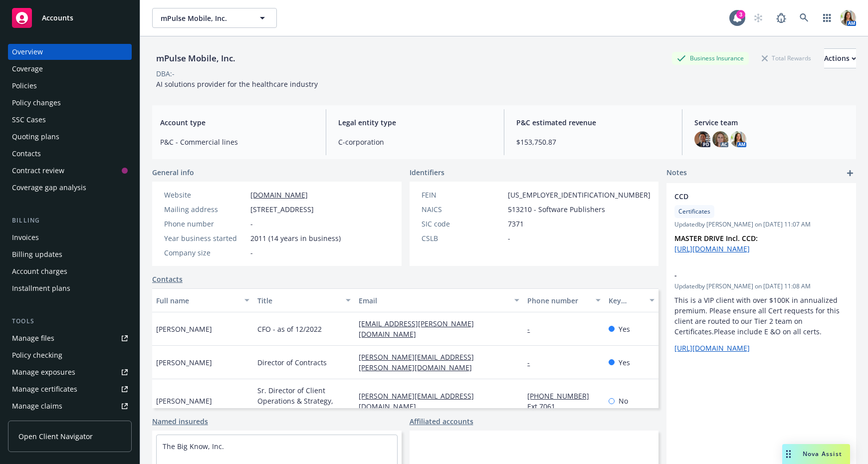 The image size is (868, 464). I want to click on button: Email, so click(439, 300).